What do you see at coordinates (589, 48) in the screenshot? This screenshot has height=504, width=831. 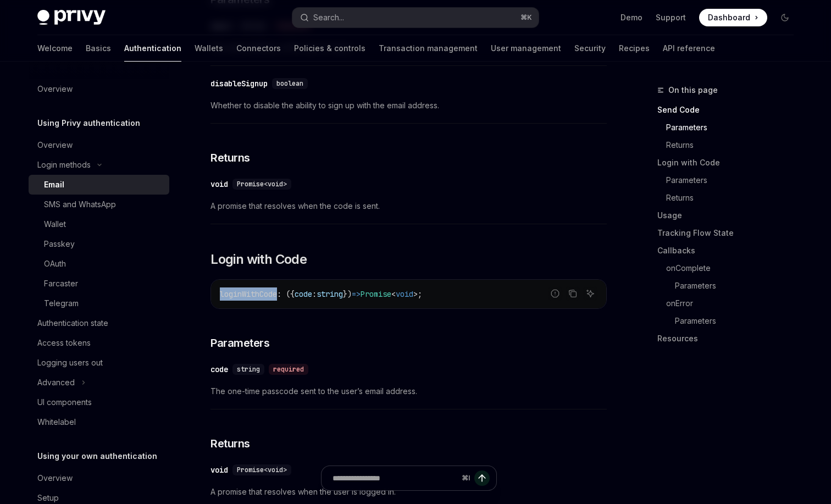 I see `a: Security` at bounding box center [589, 48].